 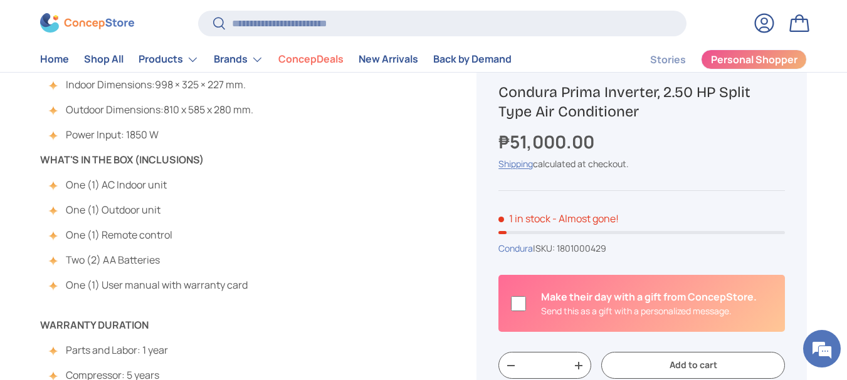 What do you see at coordinates (87, 23) in the screenshot?
I see `img: ConcepStore` at bounding box center [87, 23].